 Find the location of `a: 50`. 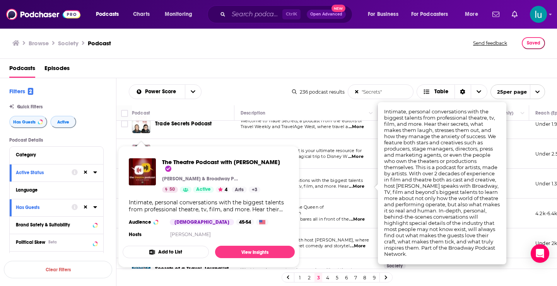

a: 50 is located at coordinates (170, 190).